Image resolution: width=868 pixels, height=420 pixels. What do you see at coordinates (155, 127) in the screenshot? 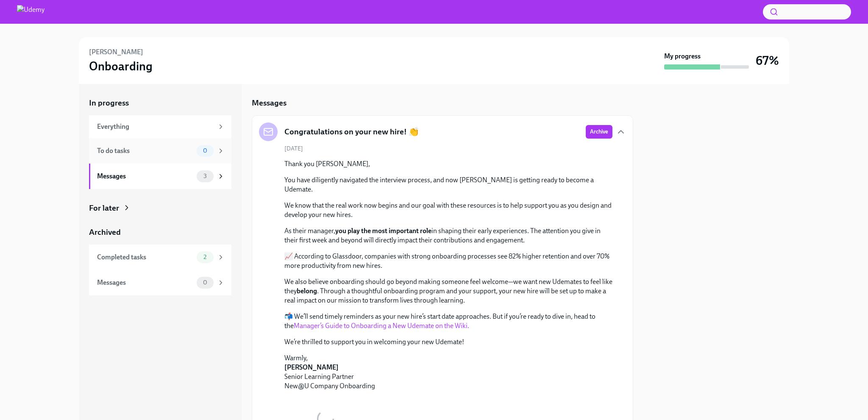
I see `div: Everything` at bounding box center [155, 127].